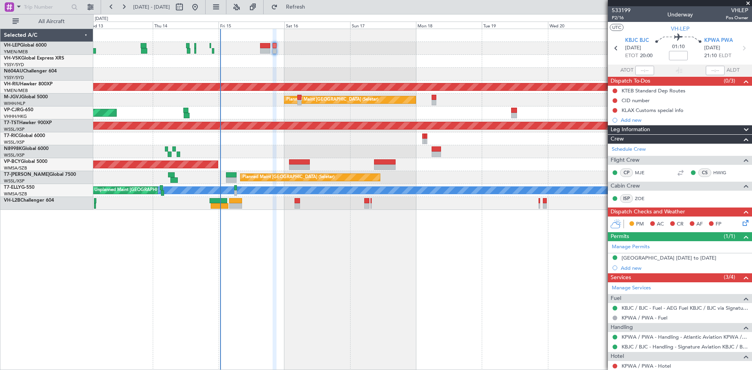 The height and width of the screenshot is (370, 752). I want to click on a: KBJC / BJC - Handling - Signature Aviation KBJC / BJC, so click(685, 347).